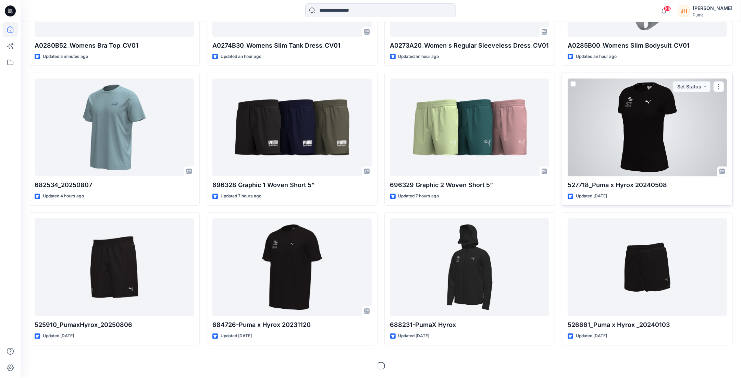 This screenshot has width=741, height=378. What do you see at coordinates (469, 325) in the screenshot?
I see `p: 688231-PumaX Hyrox` at bounding box center [469, 325].